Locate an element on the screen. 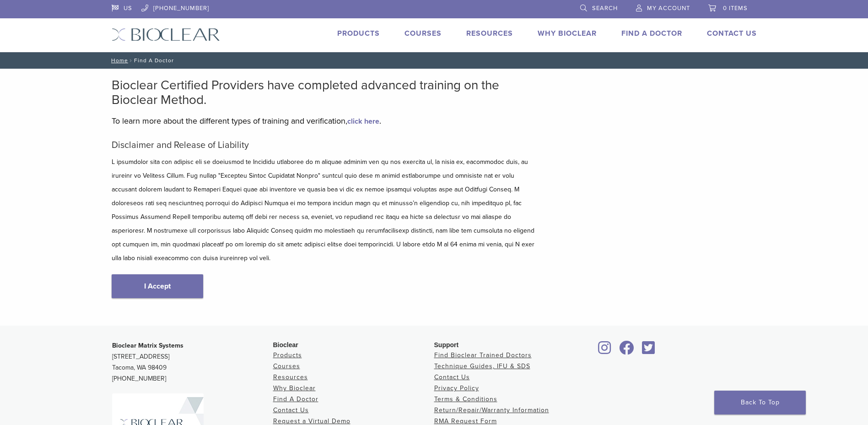  a: Back To Top is located at coordinates (760, 402).